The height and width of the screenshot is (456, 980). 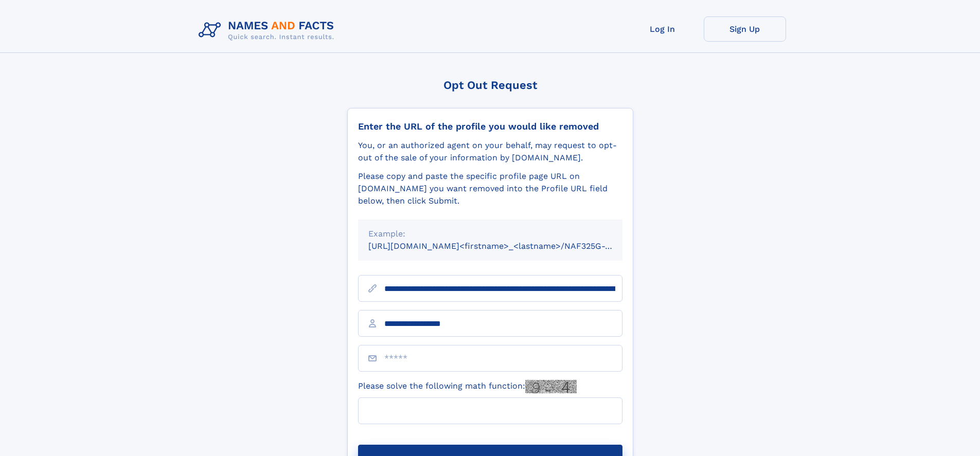 I want to click on div: Opt Out Request, so click(x=490, y=85).